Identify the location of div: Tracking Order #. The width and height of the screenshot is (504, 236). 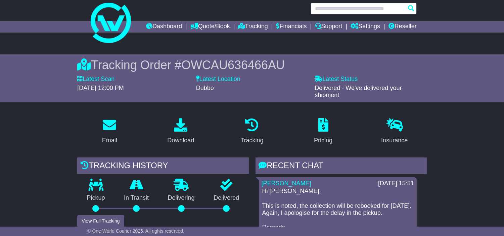
(252, 65).